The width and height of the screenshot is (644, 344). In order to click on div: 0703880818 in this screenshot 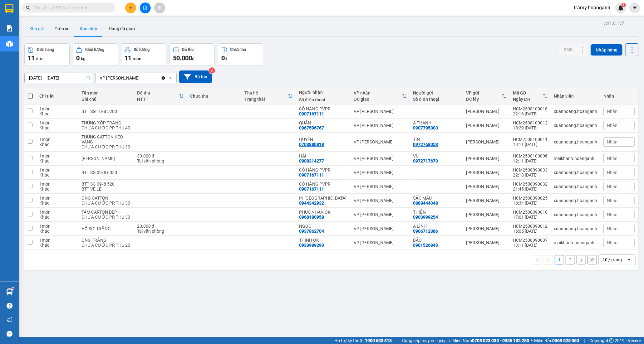, I will do `click(311, 145)`.